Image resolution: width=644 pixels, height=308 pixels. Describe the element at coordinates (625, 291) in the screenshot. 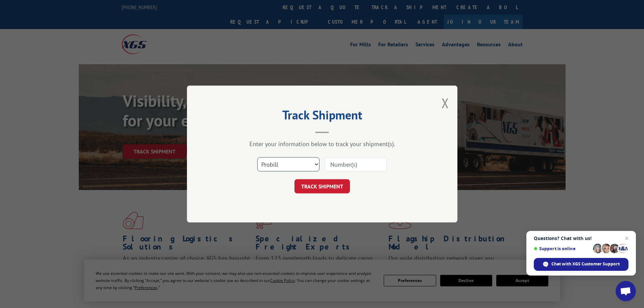

I see `div: Open chat` at that location.